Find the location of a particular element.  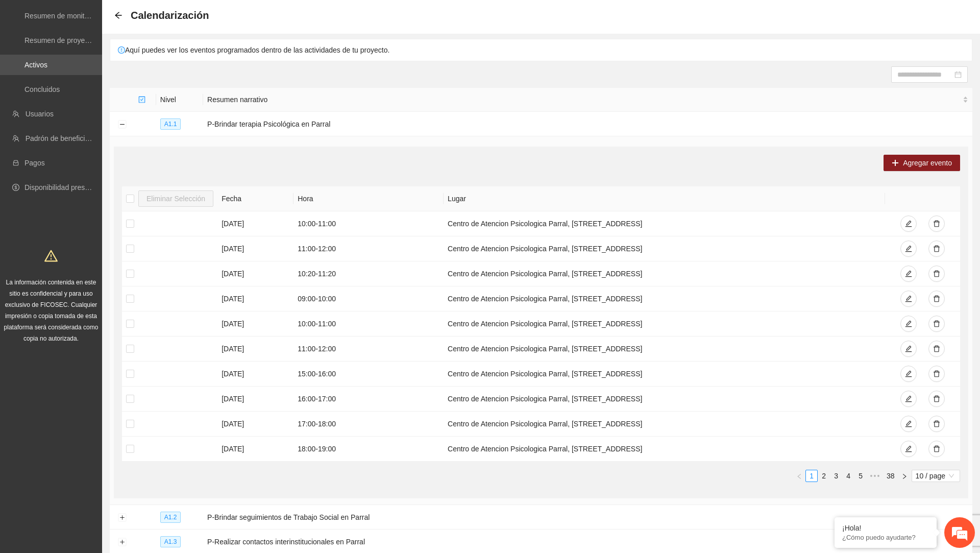

span: 10 / page is located at coordinates (935, 476).